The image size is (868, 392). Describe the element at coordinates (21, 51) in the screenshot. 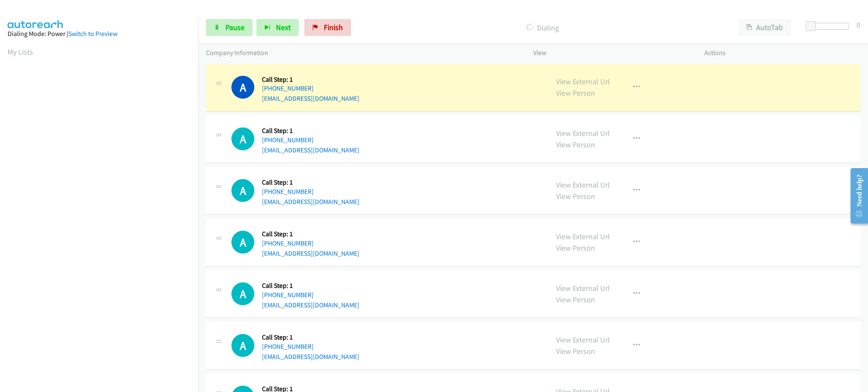

I see `a: My Lists` at that location.